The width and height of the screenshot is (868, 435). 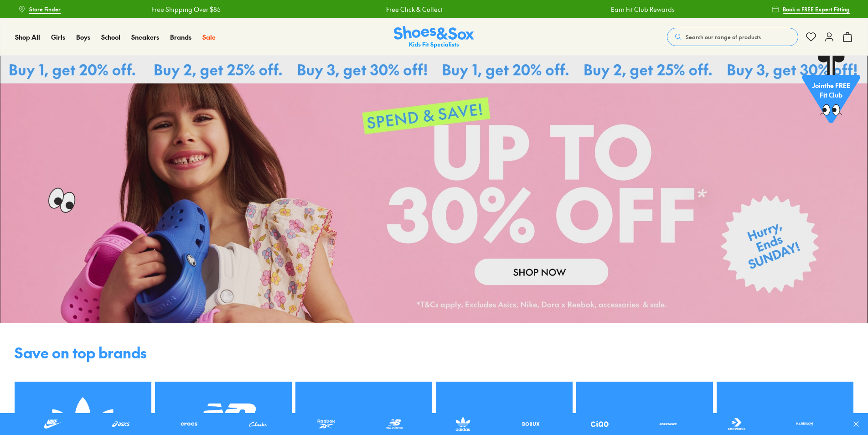 I want to click on a: Book a FREE Expert Fitting, so click(x=810, y=9).